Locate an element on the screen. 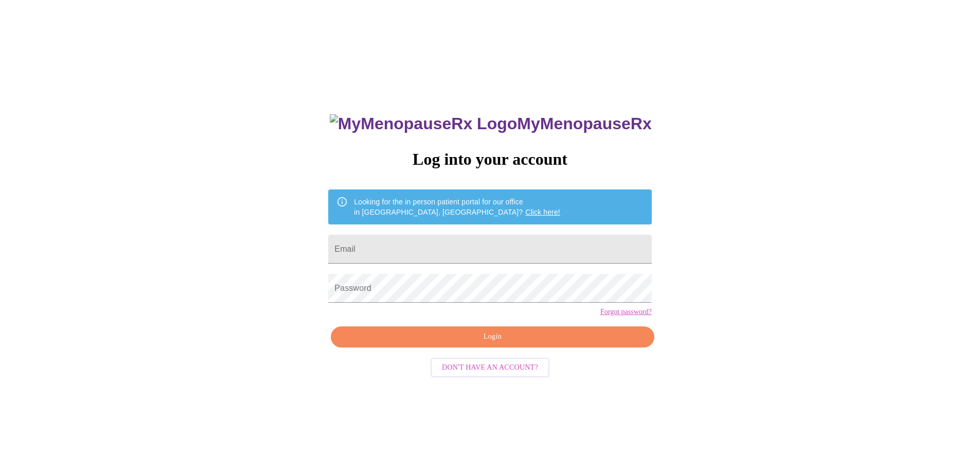  span: Login is located at coordinates (492, 336).